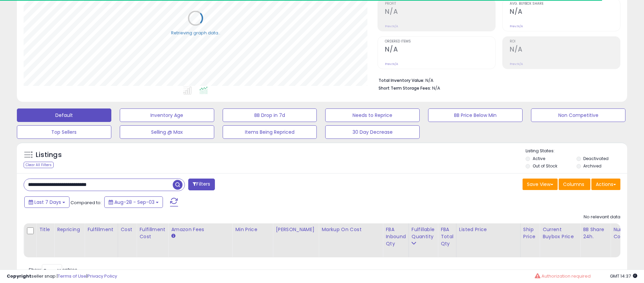 The width and height of the screenshot is (644, 283). I want to click on div: Num of Comp., so click(625, 233).